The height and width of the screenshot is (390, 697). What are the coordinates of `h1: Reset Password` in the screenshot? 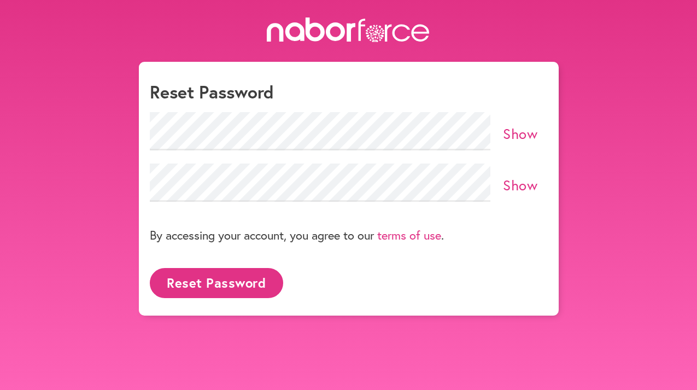 It's located at (349, 92).